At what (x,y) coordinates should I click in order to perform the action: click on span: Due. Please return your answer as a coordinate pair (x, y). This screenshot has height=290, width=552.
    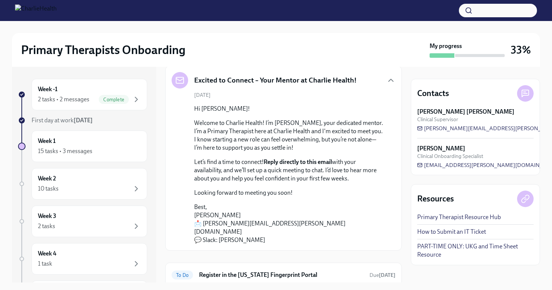
    Looking at the image, I should click on (382, 275).